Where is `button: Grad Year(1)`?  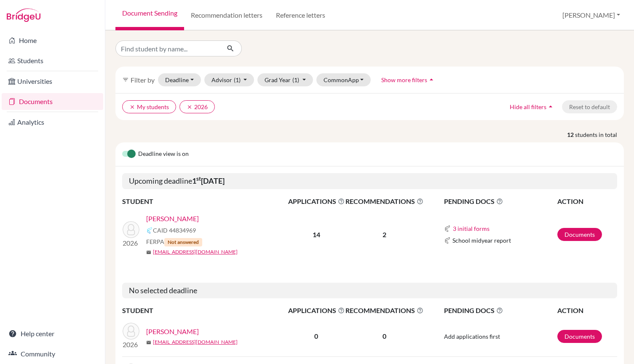
button: Grad Year(1) is located at coordinates (285, 80).